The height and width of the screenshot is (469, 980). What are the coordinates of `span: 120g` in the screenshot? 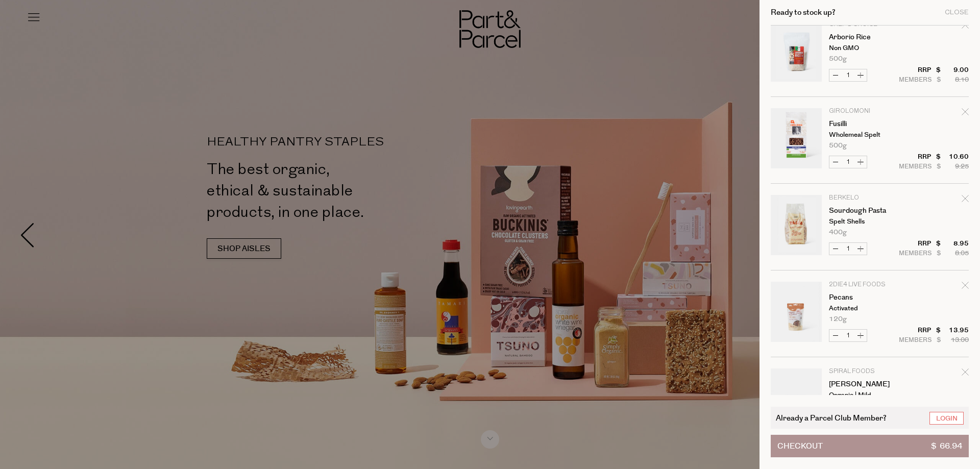 It's located at (838, 319).